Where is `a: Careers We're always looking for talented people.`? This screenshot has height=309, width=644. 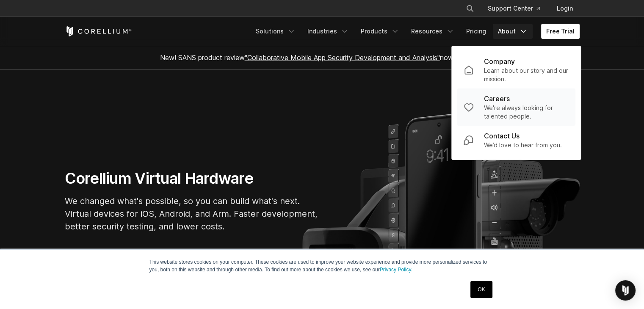 a: Careers We're always looking for talented people. is located at coordinates (516, 107).